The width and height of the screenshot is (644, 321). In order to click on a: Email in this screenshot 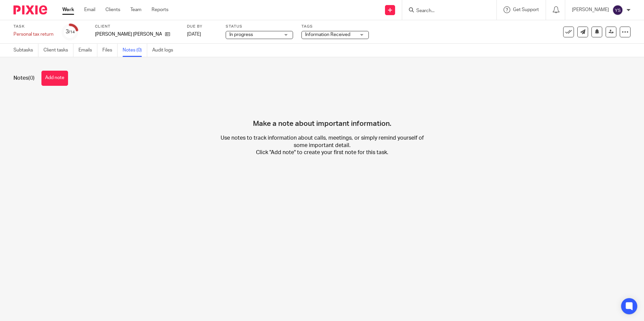, I will do `click(89, 10)`.